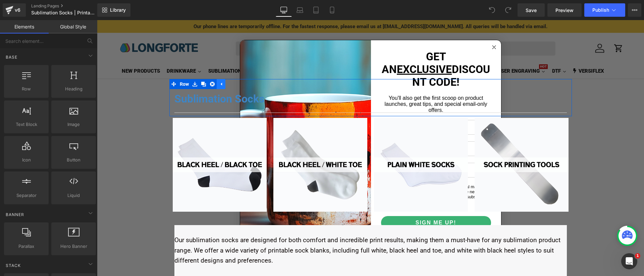 Image resolution: width=644 pixels, height=276 pixels. What do you see at coordinates (72, 26) in the screenshot?
I see `a: Global Style` at bounding box center [72, 26].